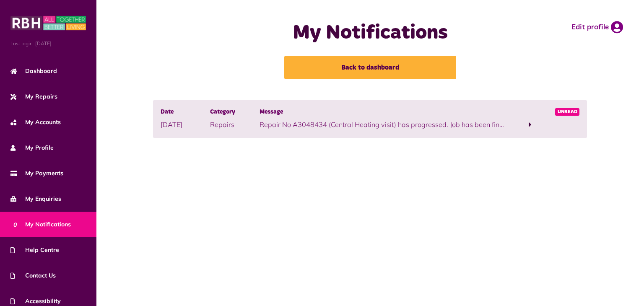 The image size is (644, 306). Describe the element at coordinates (34, 97) in the screenshot. I see `span: My Repairs` at that location.